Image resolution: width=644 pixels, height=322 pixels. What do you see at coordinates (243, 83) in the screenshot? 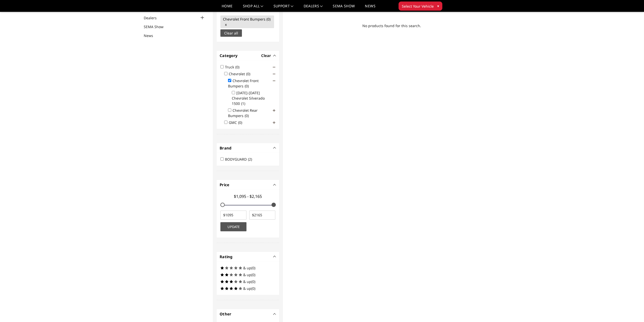
I see `label: Chevrolet Front Bumpers` at bounding box center [243, 83].